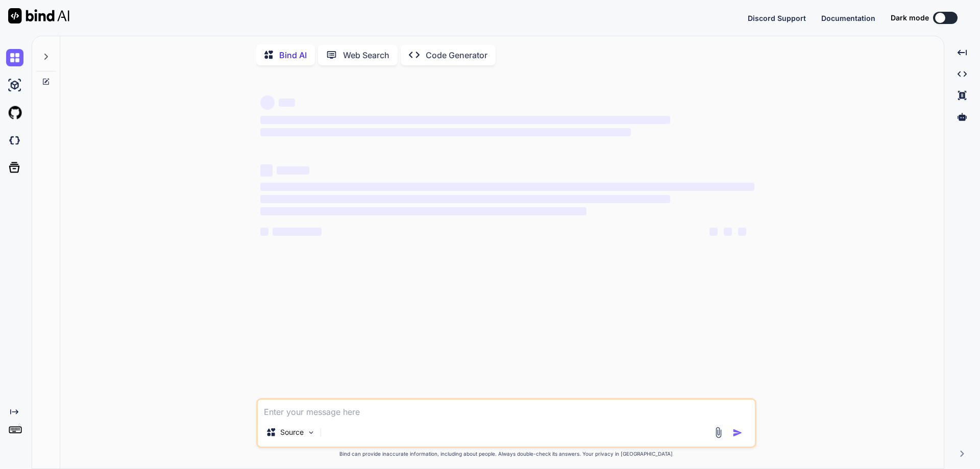 The width and height of the screenshot is (980, 469). I want to click on span: Dark mode, so click(910, 18).